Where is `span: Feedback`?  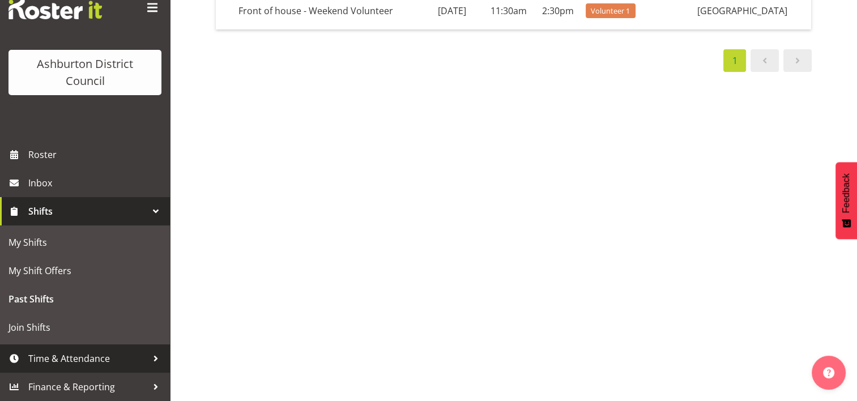 span: Feedback is located at coordinates (846, 193).